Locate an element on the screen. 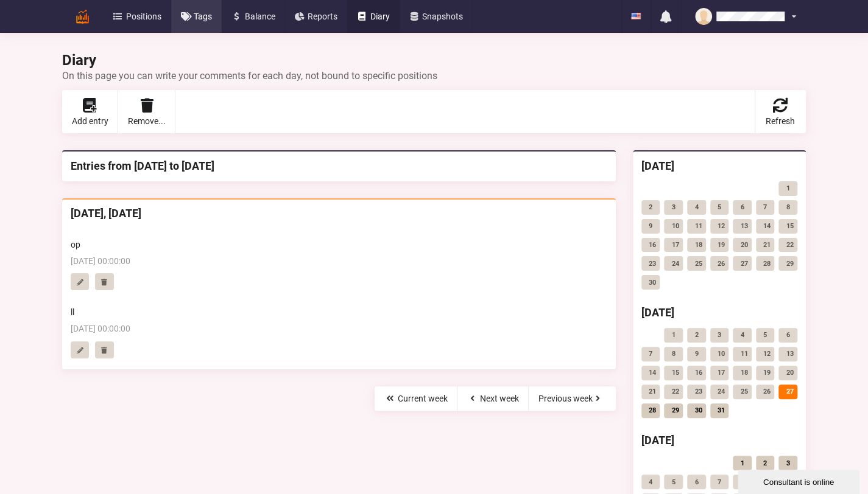 The height and width of the screenshot is (494, 868). span: Snapshots is located at coordinates (442, 16).